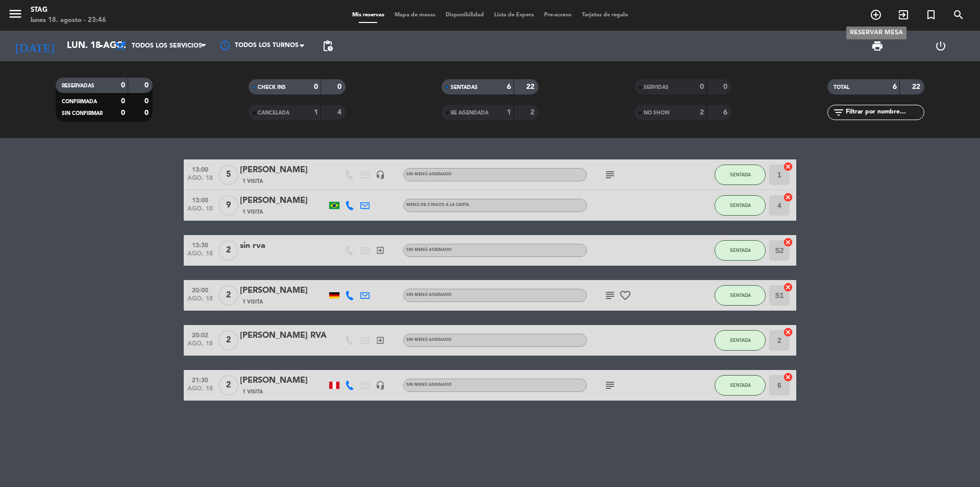  Describe the element at coordinates (514, 15) in the screenshot. I see `span: Lista de Espera` at that location.